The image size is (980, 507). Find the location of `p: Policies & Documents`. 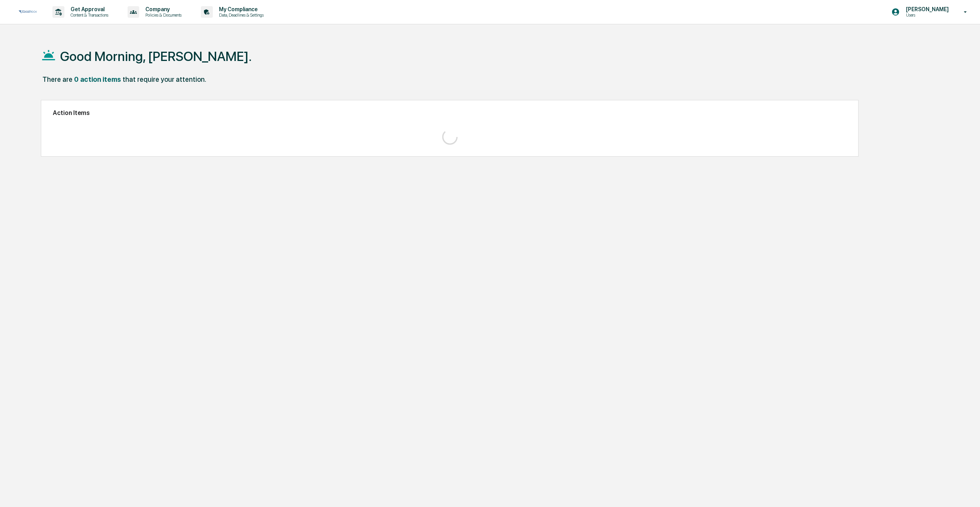

p: Policies & Documents is located at coordinates (163, 15).